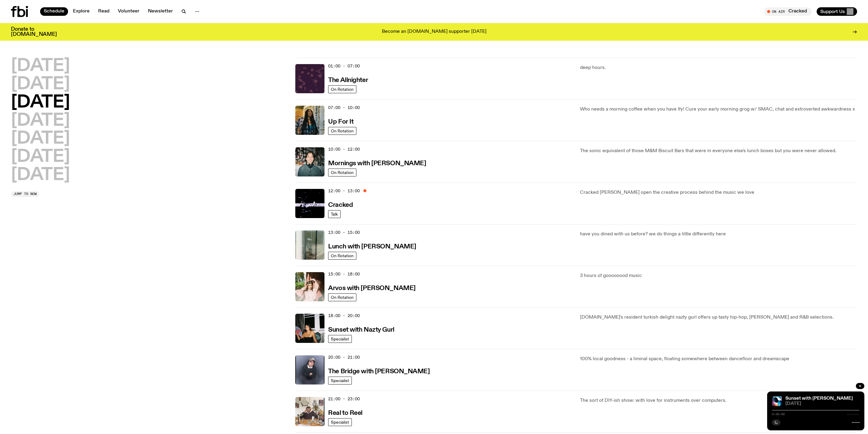 The image size is (868, 434). Describe the element at coordinates (788, 12) in the screenshot. I see `button: On AirCracked` at that location.